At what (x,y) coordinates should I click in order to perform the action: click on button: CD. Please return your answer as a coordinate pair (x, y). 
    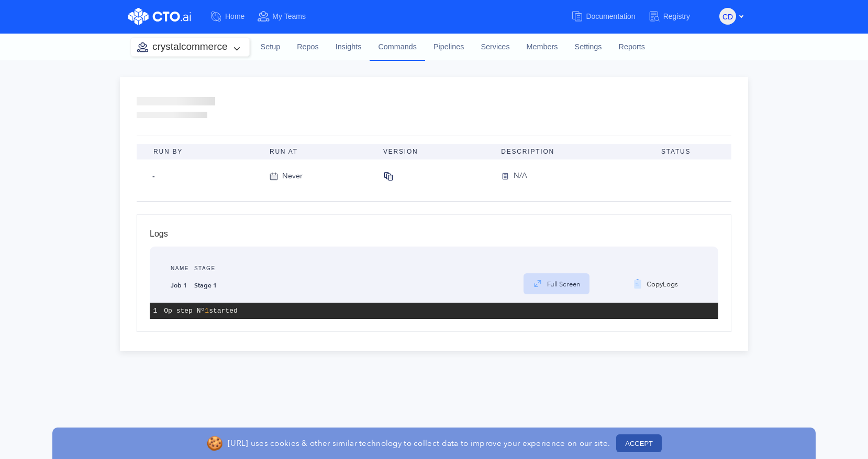
    Looking at the image, I should click on (727, 16).